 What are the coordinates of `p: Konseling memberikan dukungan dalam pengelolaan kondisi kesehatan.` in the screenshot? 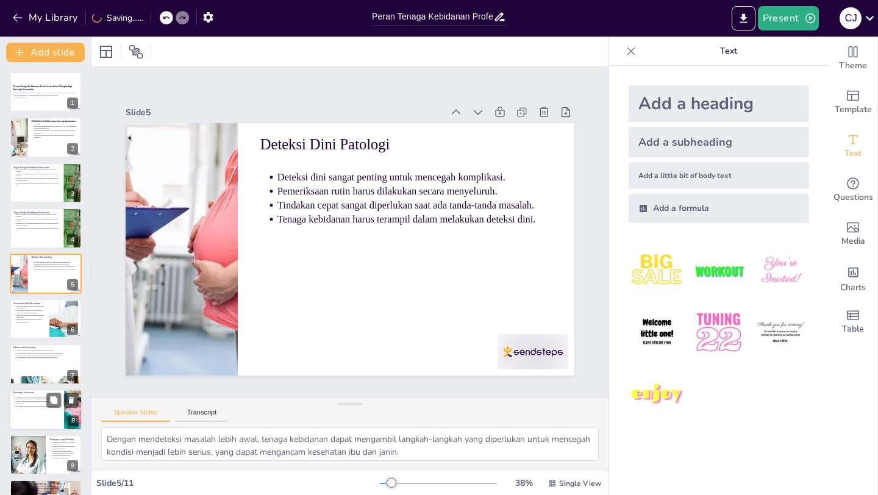 It's located at (47, 354).